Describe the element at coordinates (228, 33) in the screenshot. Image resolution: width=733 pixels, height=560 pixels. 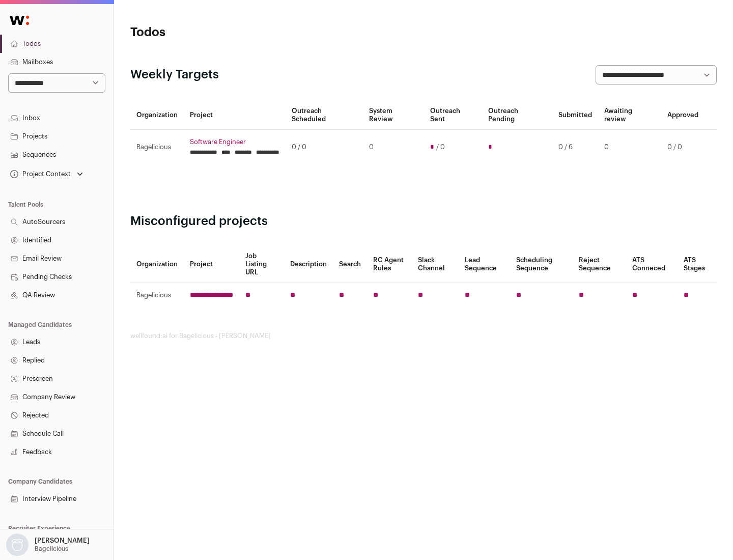
I see `h1: Todos` at that location.